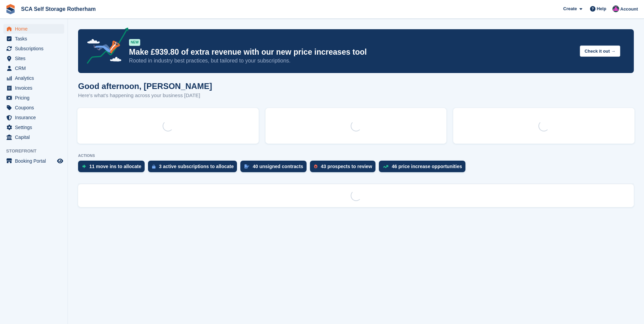  I want to click on span: Capital, so click(35, 137).